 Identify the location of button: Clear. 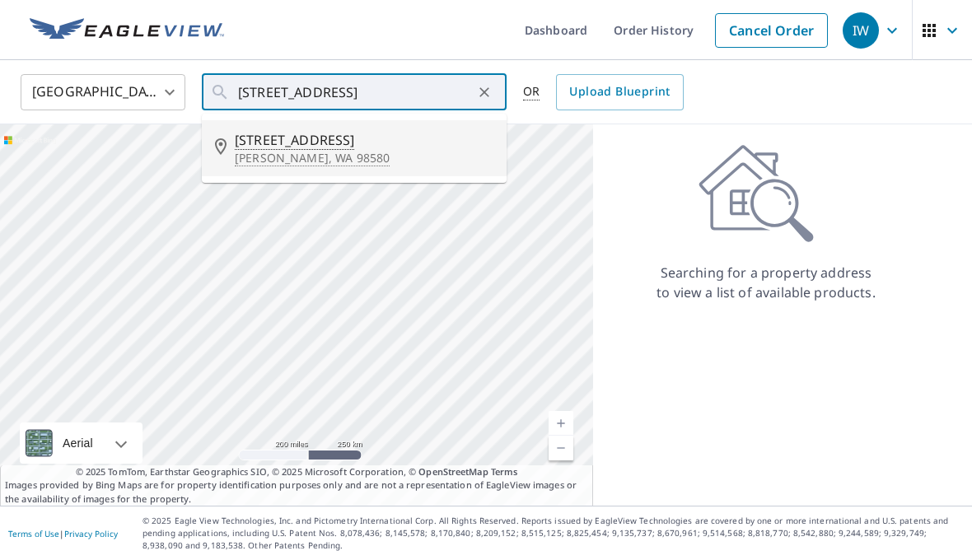
(485, 93).